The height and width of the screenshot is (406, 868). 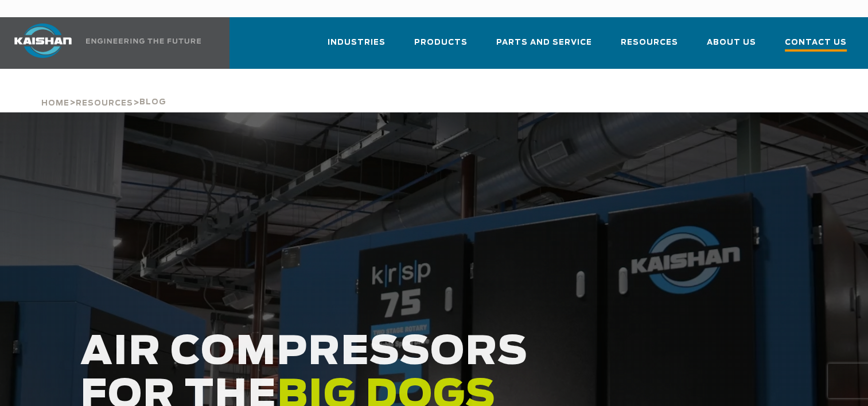 I want to click on a: Products, so click(x=441, y=47).